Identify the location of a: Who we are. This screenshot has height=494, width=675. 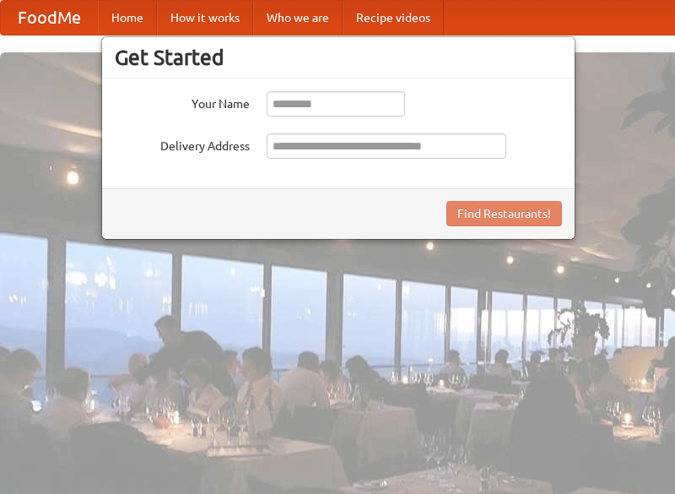
(298, 18).